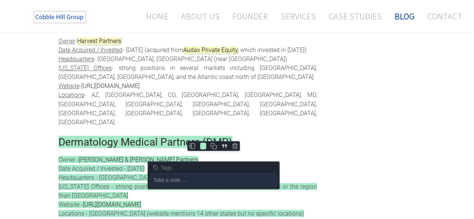  I want to click on hm: Harvest Partners, so click(99, 41).